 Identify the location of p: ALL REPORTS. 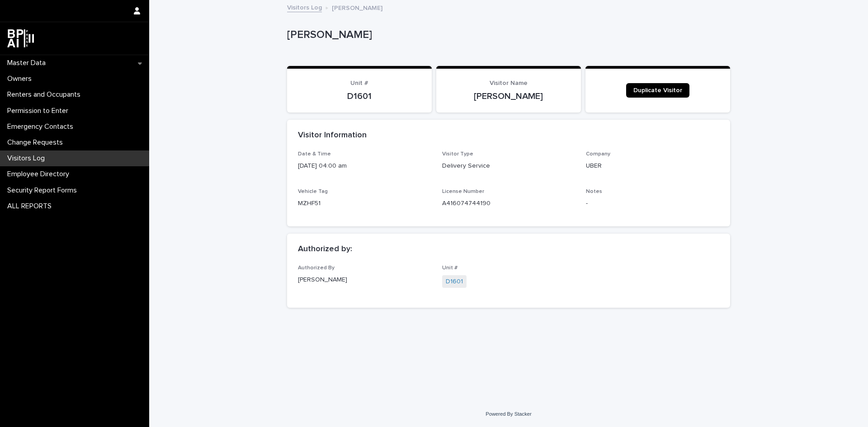
(32, 206).